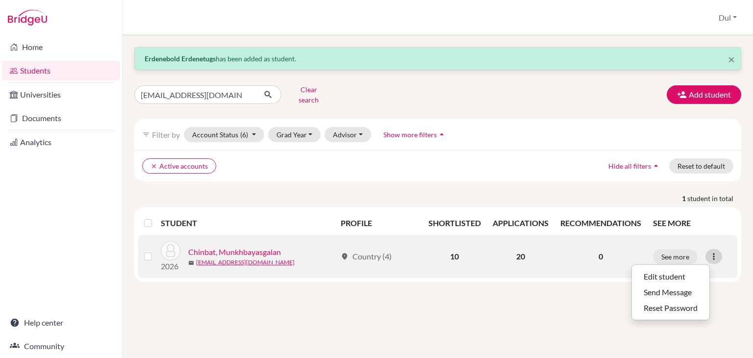  What do you see at coordinates (166, 134) in the screenshot?
I see `span: Filter by` at bounding box center [166, 134].